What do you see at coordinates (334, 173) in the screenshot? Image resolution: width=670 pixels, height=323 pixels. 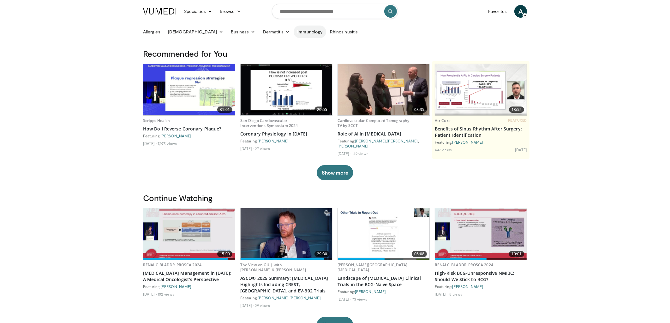 I see `button: Show more` at bounding box center [334, 173].